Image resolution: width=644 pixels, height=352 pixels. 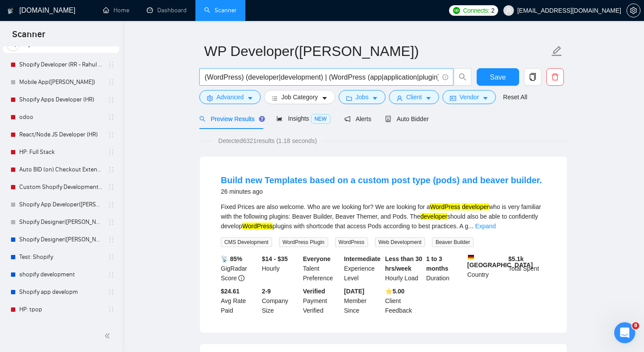 I want to click on div: Hourly Load, so click(x=404, y=268).